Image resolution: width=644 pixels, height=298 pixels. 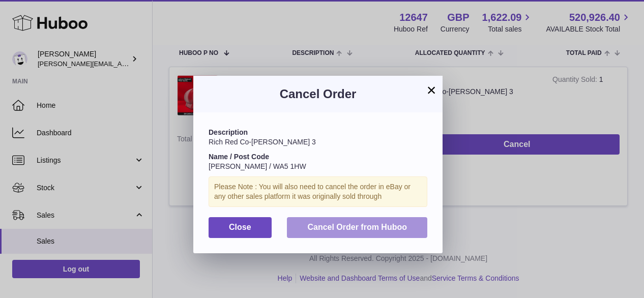 What do you see at coordinates (318, 192) in the screenshot?
I see `div: Please Note : You will also need to cancel the order in eBay or any other sales platform it was o...` at bounding box center [318, 192].